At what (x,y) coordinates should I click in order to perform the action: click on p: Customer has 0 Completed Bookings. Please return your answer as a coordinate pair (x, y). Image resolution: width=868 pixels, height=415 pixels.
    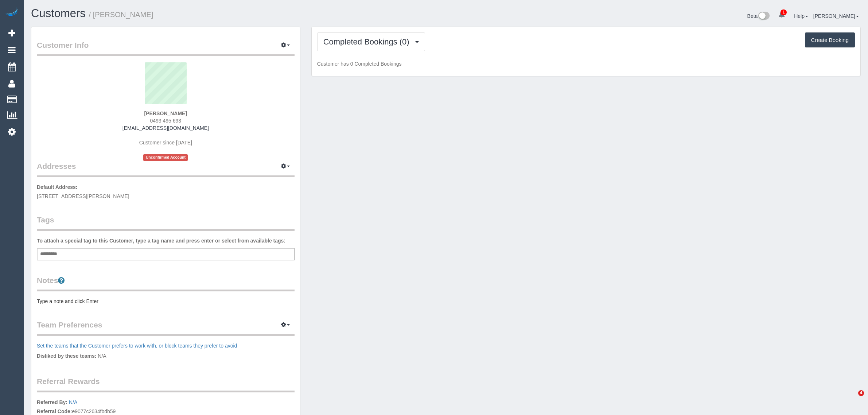
    Looking at the image, I should click on (586, 64).